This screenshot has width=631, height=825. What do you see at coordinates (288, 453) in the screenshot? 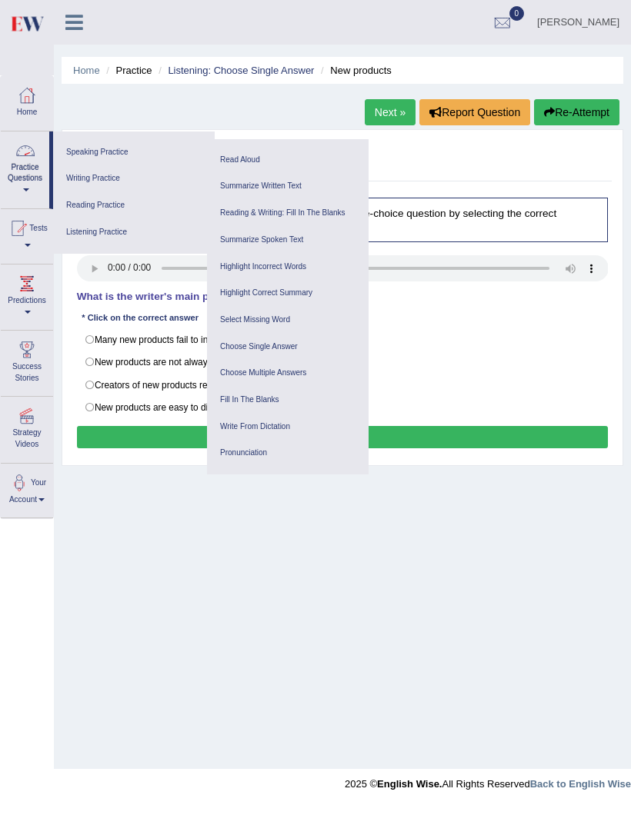
I see `a: Pronunciation` at bounding box center [288, 453].